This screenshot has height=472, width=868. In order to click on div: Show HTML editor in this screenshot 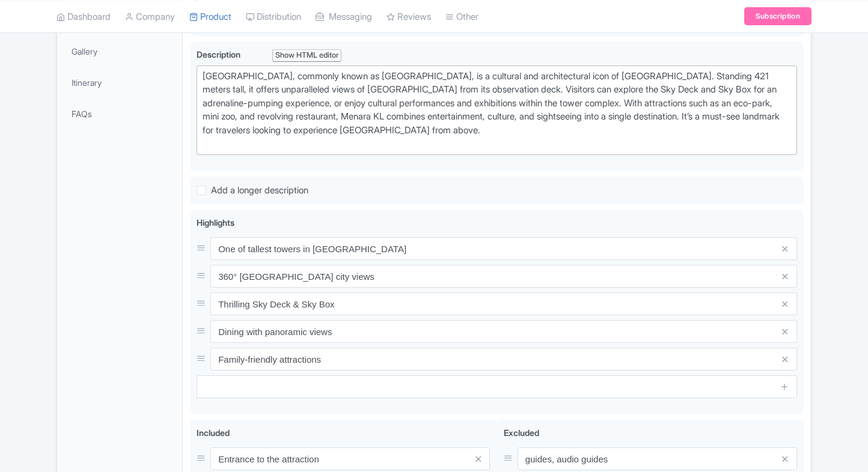, I will do `click(307, 55)`.